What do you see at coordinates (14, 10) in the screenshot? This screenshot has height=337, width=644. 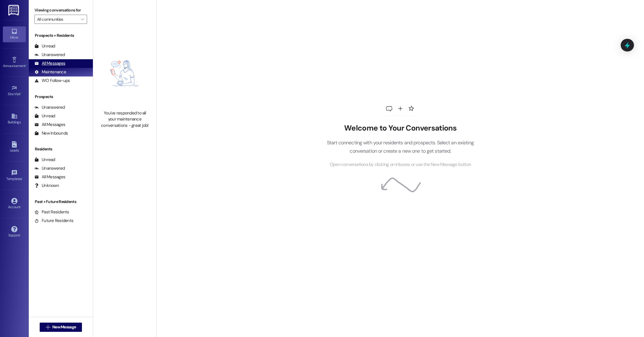 I see `img: ResiDesk Logo` at bounding box center [14, 10].